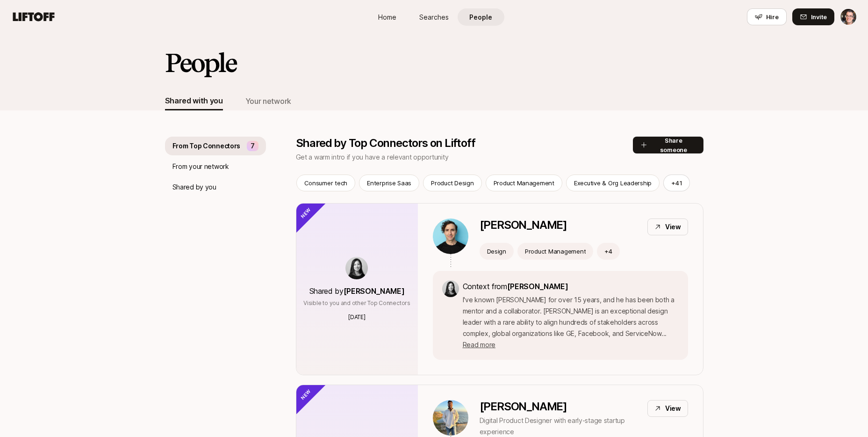  What do you see at coordinates (201, 167) in the screenshot?
I see `p: From your network` at bounding box center [201, 167].